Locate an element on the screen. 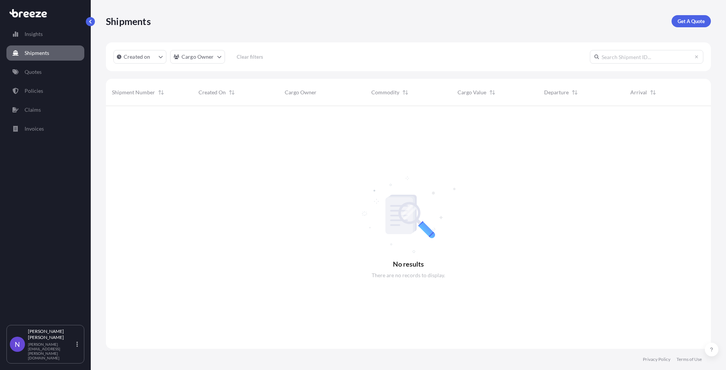 This screenshot has height=370, width=726. span: Departure is located at coordinates (557, 92).